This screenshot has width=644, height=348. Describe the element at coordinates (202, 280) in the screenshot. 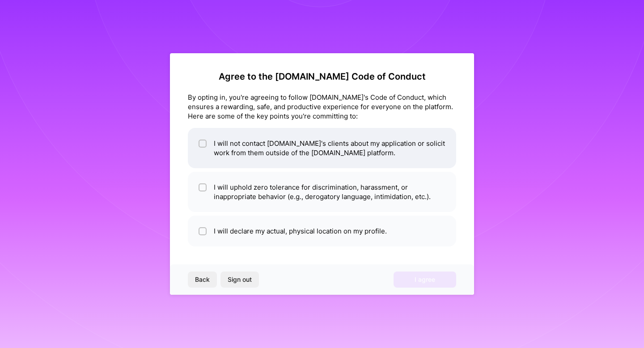

I see `button: Back` at that location.